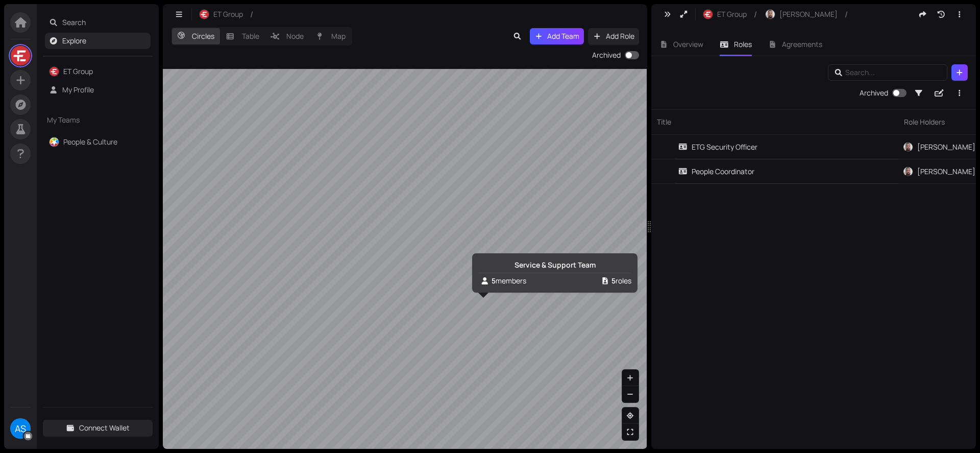 This screenshot has width=980, height=453. What do you see at coordinates (74, 40) in the screenshot?
I see `a: Explore` at bounding box center [74, 40].